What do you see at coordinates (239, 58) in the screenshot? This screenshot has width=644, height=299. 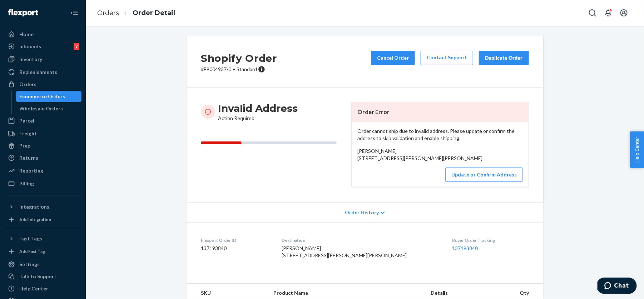 I see `h2: Shopify Order` at bounding box center [239, 58].